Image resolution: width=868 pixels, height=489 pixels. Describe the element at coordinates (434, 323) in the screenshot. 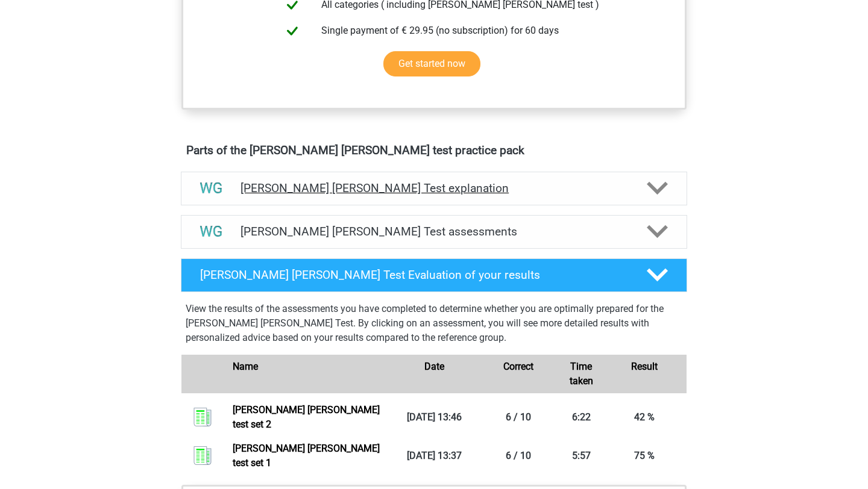

I see `p: View the results of the assessments you have completed to determine whether you are optimally pre...` at that location.